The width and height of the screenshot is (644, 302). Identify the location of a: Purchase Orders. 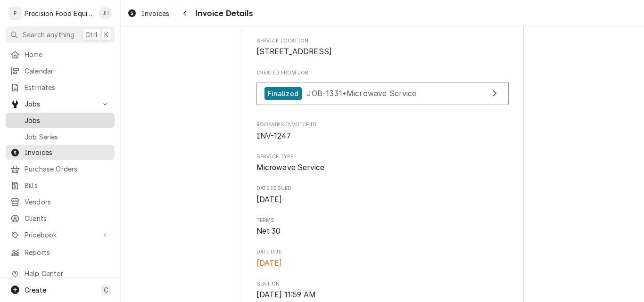
(60, 169).